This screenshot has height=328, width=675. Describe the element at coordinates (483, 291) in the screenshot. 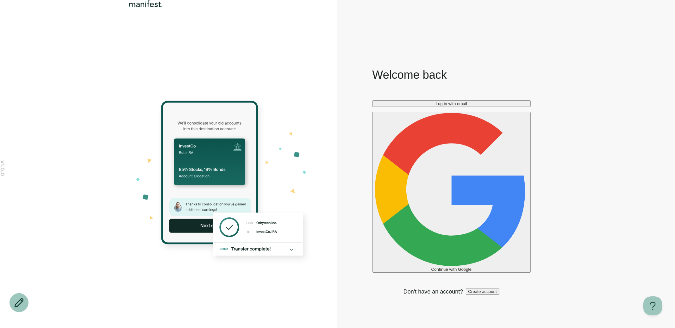

I see `button: Create account` at that location.